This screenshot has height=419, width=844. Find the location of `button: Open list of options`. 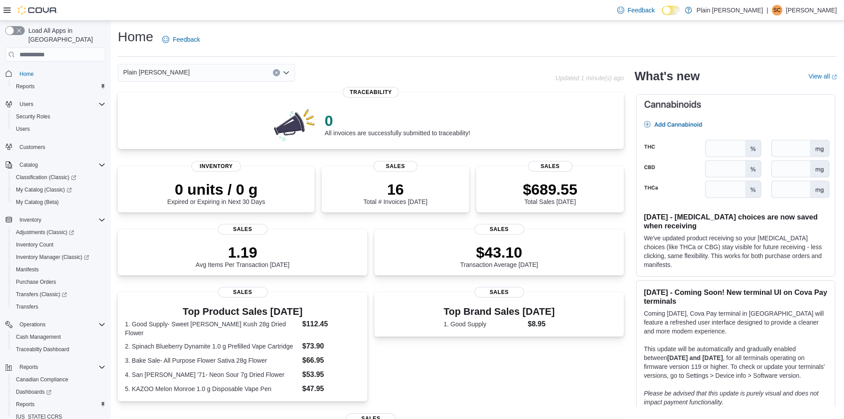

button: Open list of options is located at coordinates (286, 73).